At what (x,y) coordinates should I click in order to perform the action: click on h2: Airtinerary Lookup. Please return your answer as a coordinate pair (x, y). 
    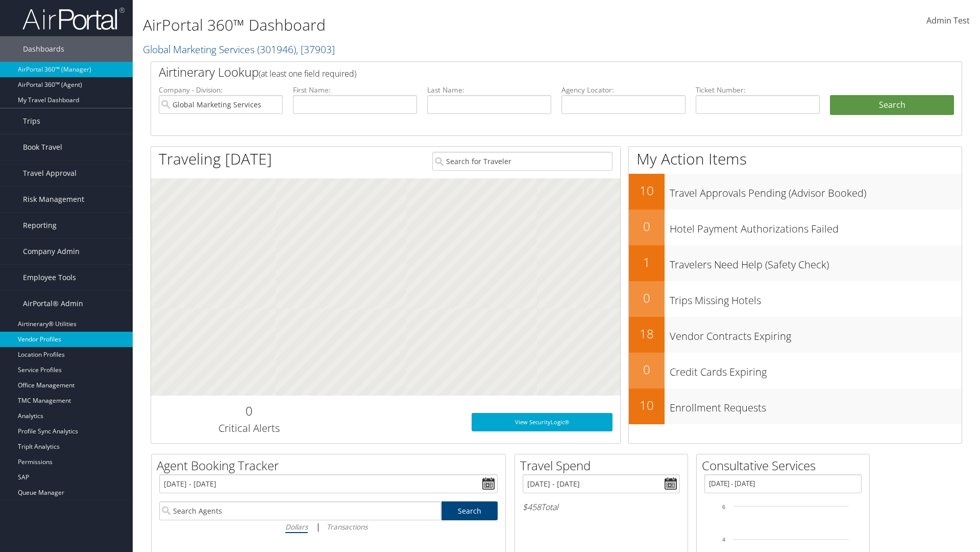
    Looking at the image, I should click on (523, 72).